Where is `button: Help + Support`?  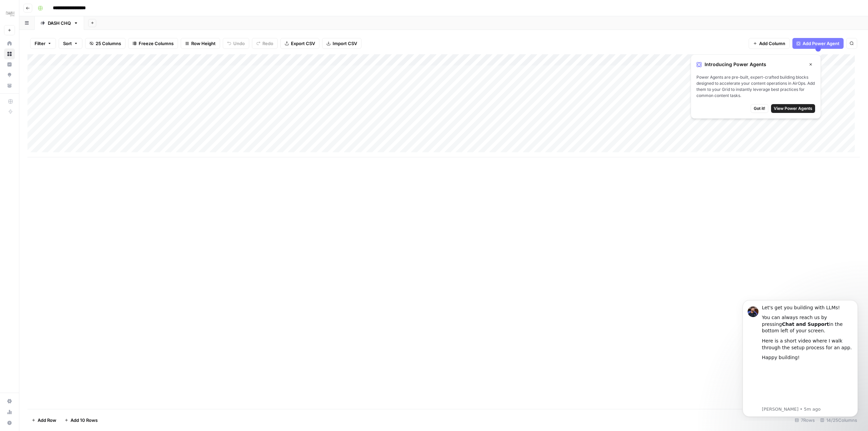 button: Help + Support is located at coordinates (9, 424).